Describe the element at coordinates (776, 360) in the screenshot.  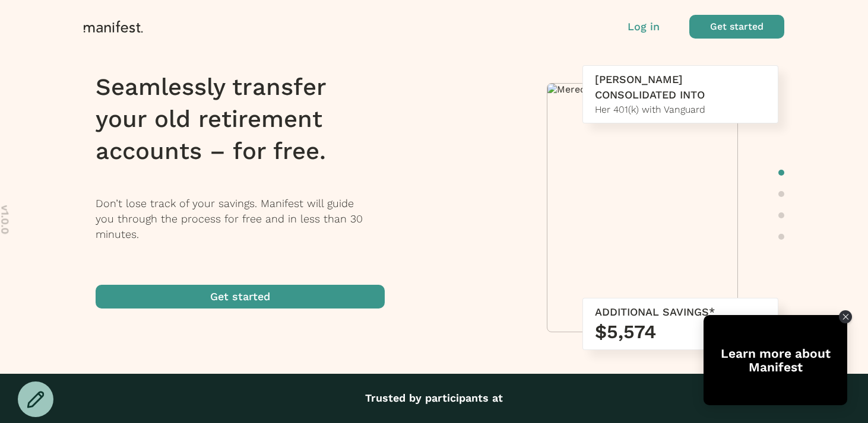
I see `div: Open Tolstoy widget` at that location.